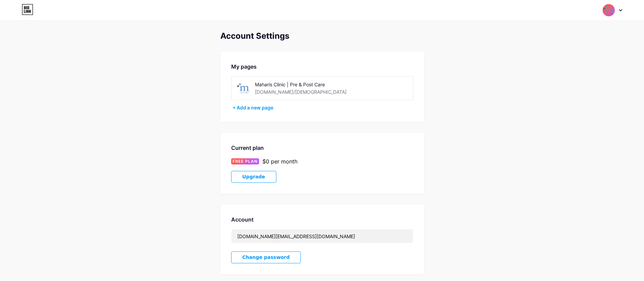 This screenshot has width=644, height=281. I want to click on button: Change password, so click(266, 257).